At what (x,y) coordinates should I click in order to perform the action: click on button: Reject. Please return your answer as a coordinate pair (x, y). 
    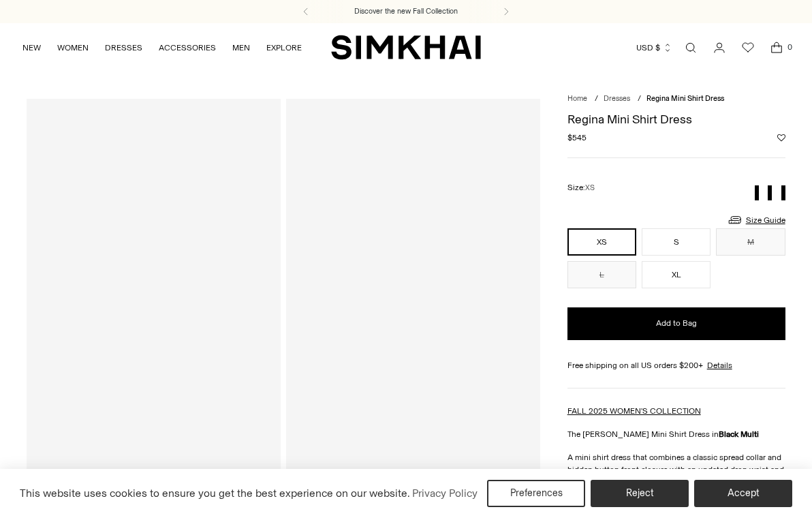
    Looking at the image, I should click on (639, 494).